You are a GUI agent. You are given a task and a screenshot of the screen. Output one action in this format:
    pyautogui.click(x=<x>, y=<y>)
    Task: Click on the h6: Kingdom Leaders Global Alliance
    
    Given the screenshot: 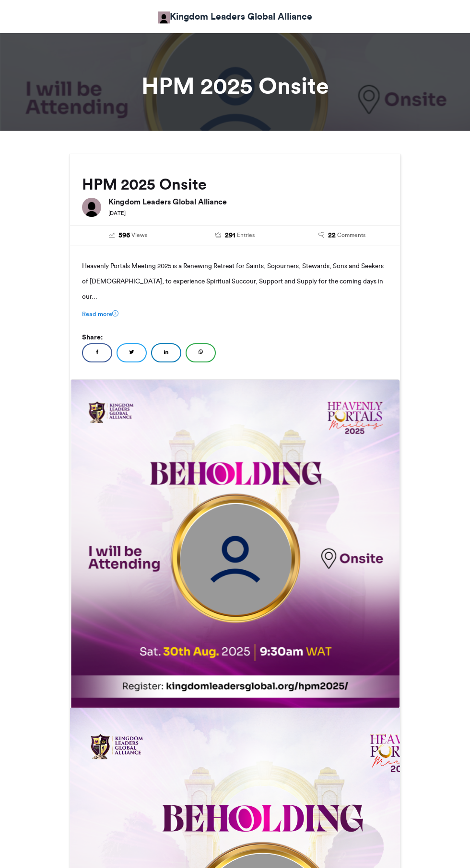 What is the action you would take?
    pyautogui.click(x=248, y=201)
    